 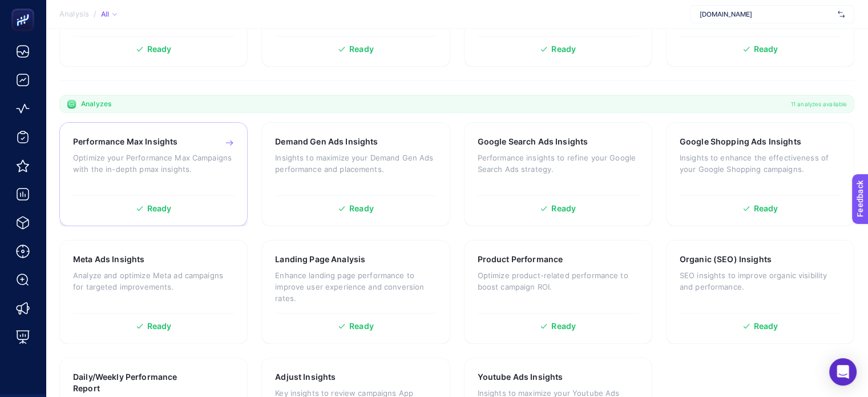 I want to click on p: Analyze and optimize Meta ad campaigns for targeted improvements., so click(x=154, y=281).